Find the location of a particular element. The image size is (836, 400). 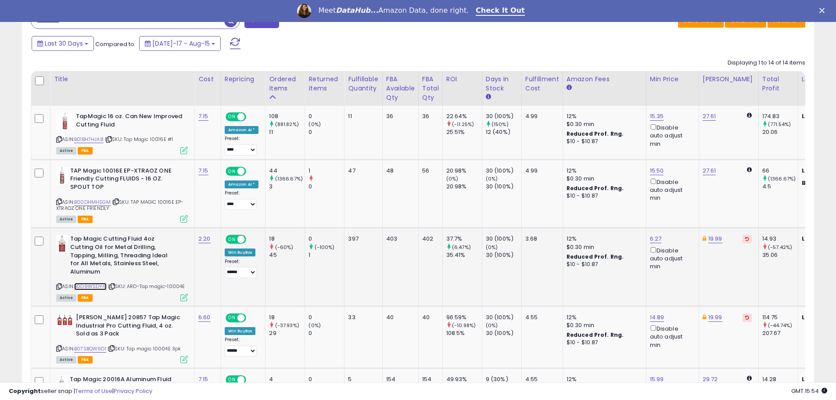

img: 31xTqH1iSdL._SL40_.jpg is located at coordinates (62, 244).